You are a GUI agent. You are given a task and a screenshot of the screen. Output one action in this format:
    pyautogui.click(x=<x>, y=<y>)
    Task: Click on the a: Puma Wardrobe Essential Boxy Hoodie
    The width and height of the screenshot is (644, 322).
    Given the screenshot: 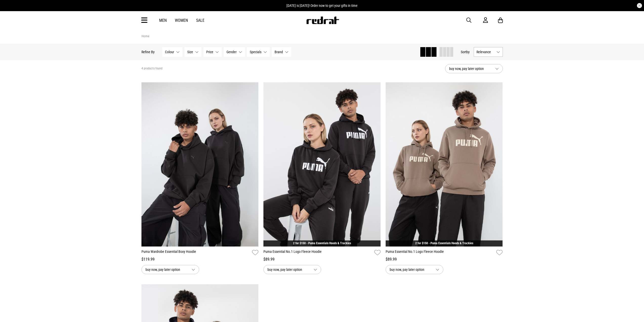 What is the action you would take?
    pyautogui.click(x=196, y=252)
    